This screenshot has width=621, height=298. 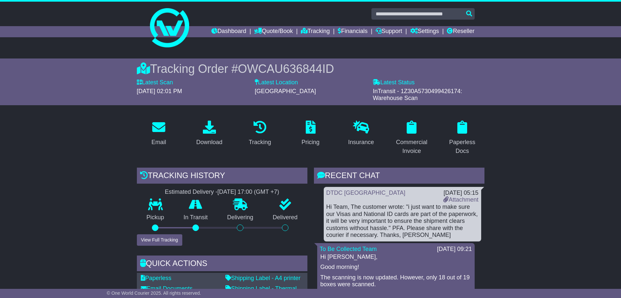 I want to click on a: Attachment, so click(x=460, y=200).